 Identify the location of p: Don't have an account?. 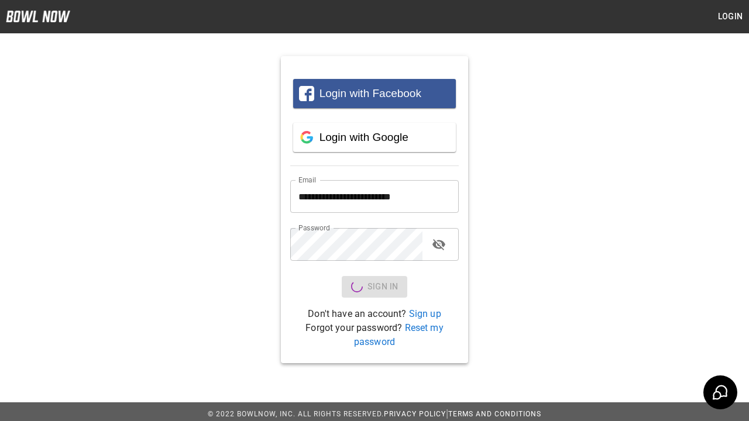
(375, 314).